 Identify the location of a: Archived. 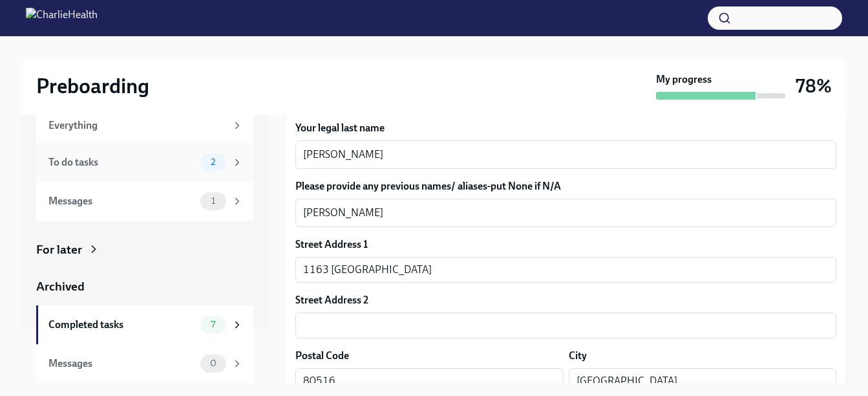
(145, 287).